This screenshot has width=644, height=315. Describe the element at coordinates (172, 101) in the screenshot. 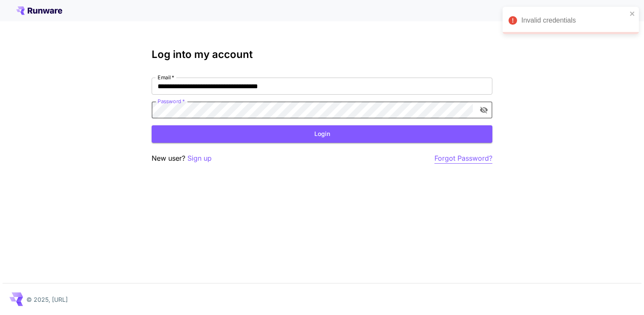

I see `label: Password` at that location.